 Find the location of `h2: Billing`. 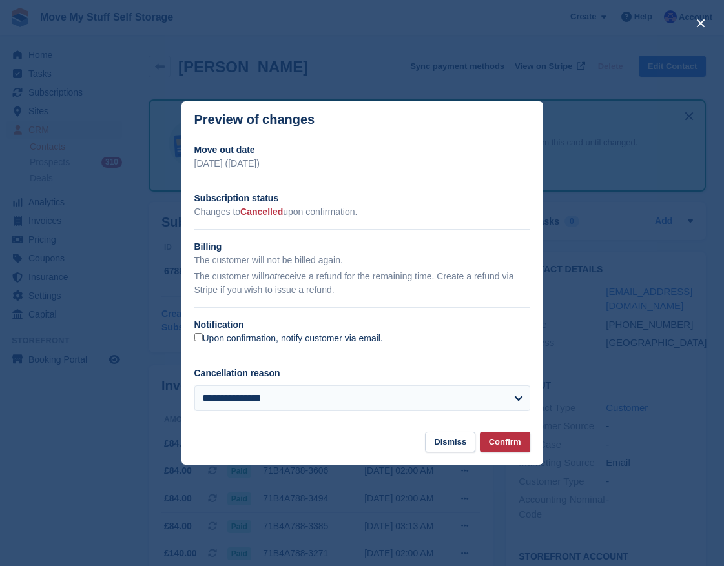

h2: Billing is located at coordinates (362, 247).